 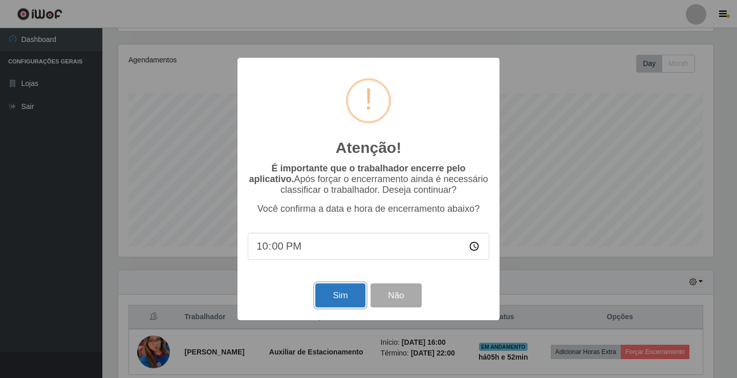 What do you see at coordinates (368, 148) in the screenshot?
I see `h2: Atenção!` at bounding box center [368, 148].